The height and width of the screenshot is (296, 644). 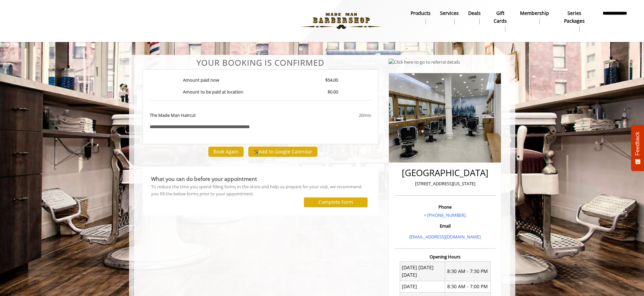 I want to click on center: Your Booking is confirmed, so click(x=260, y=63).